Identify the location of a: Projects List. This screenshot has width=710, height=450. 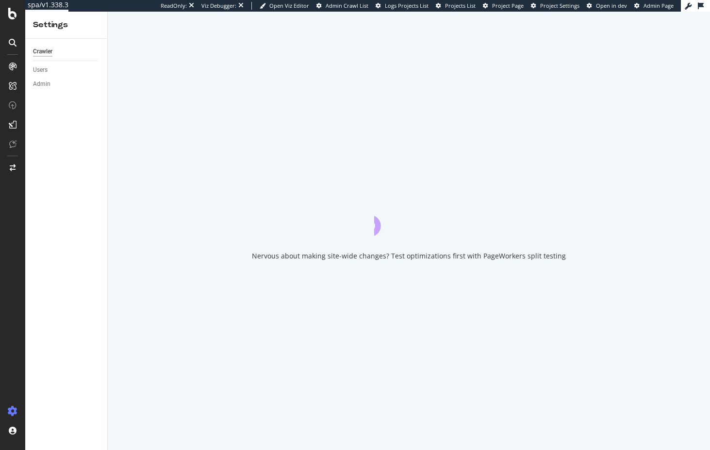
(456, 6).